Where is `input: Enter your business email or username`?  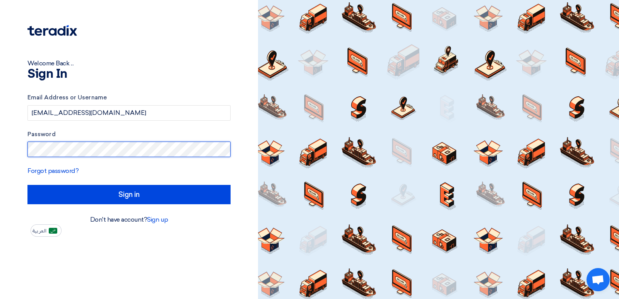
input: Enter your business email or username is located at coordinates (129, 113).